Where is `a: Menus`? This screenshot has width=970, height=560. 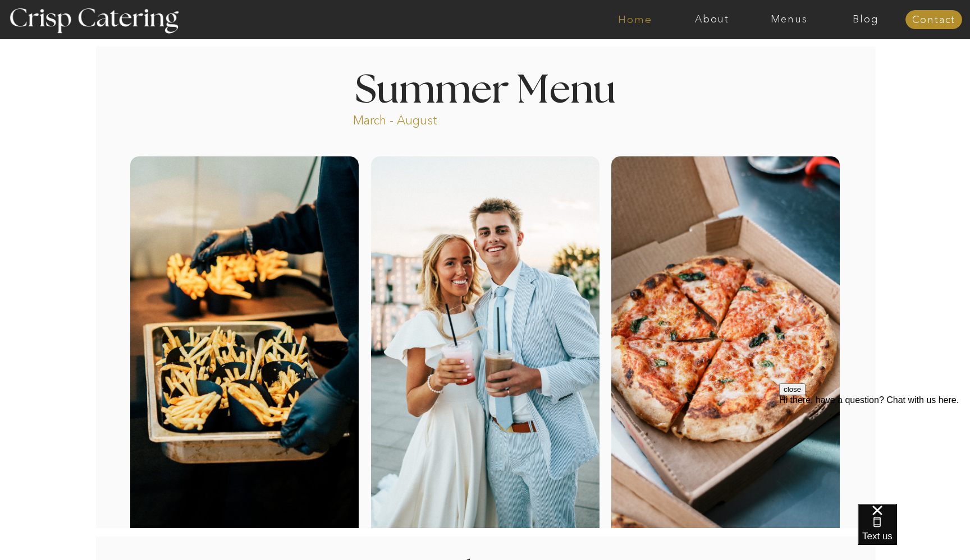 a: Menus is located at coordinates (789, 20).